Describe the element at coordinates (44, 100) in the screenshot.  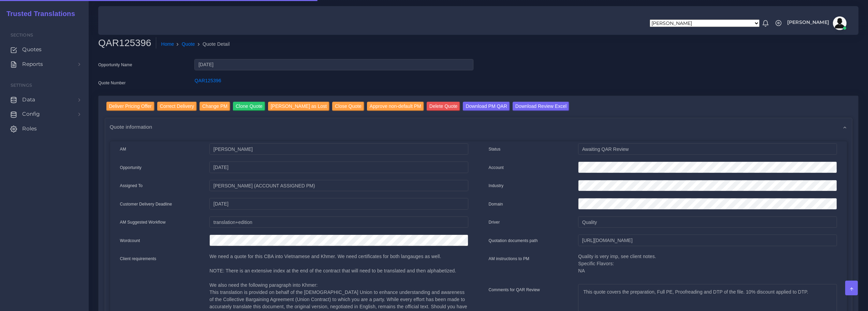
I see `a: Data` at that location.